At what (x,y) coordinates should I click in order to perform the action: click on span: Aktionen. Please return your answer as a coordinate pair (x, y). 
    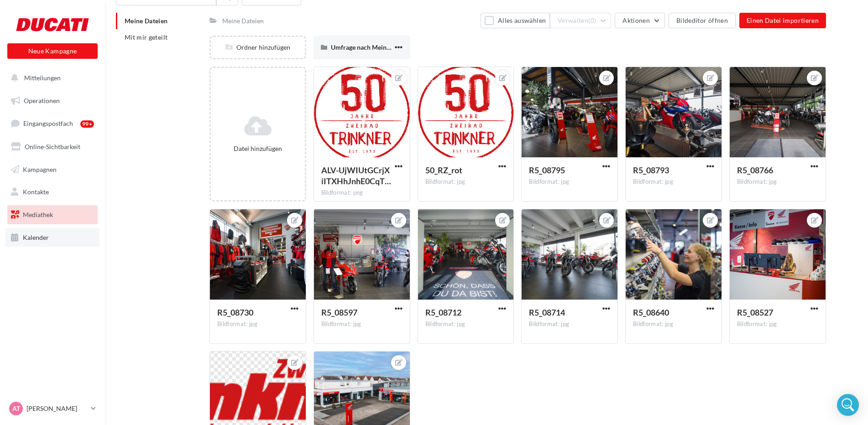
    Looking at the image, I should click on (636, 20).